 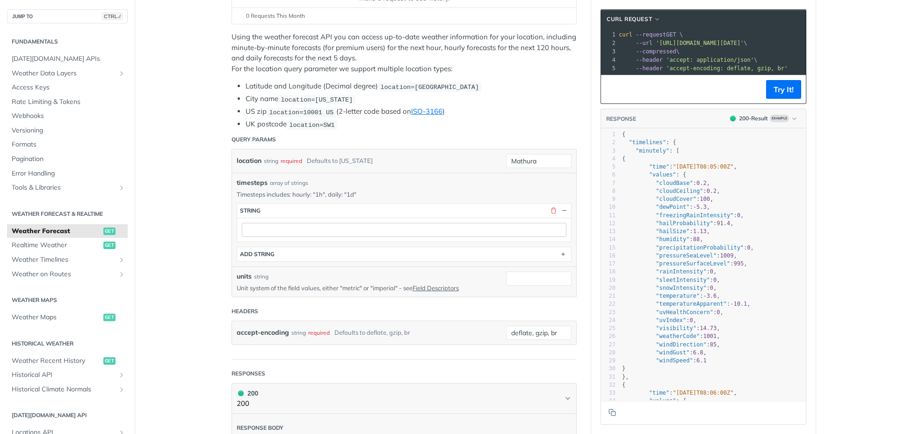 What do you see at coordinates (608, 368) in the screenshot?
I see `div: 30` at bounding box center [608, 368].